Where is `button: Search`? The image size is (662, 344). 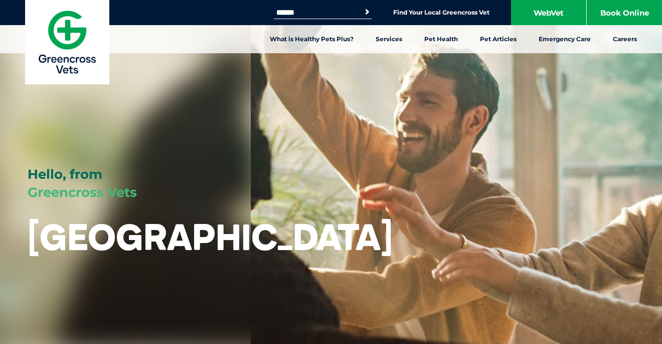
button: Search is located at coordinates (367, 12).